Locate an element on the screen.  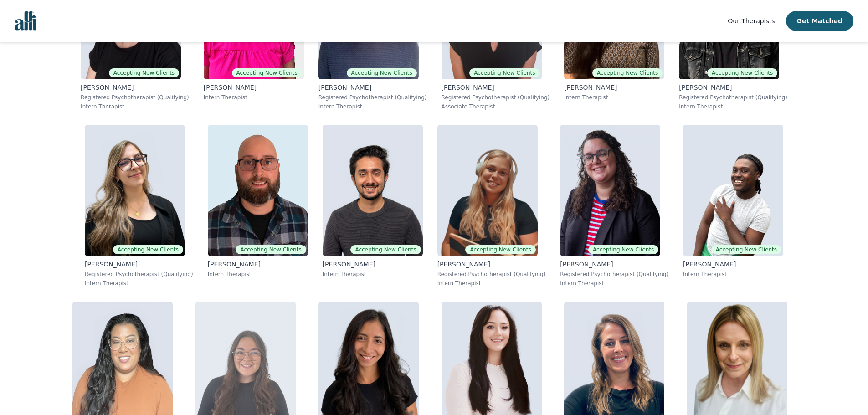
img: Daniel_Mendes is located at coordinates (373, 191).